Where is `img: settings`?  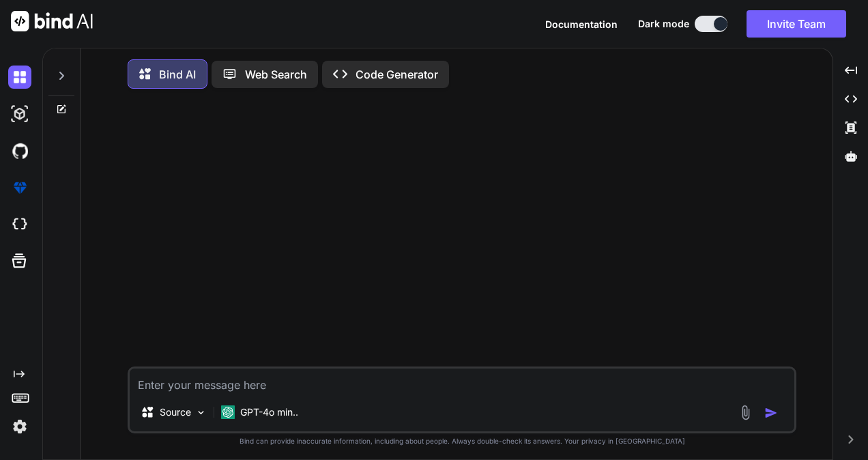 img: settings is located at coordinates (20, 427).